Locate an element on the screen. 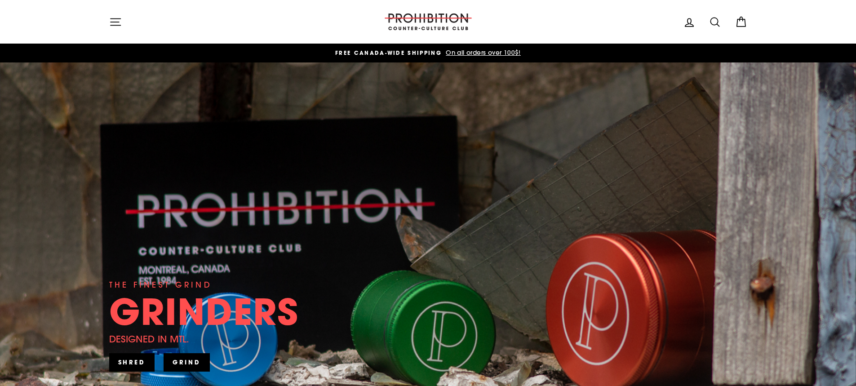  a: GRIND is located at coordinates (187, 362).